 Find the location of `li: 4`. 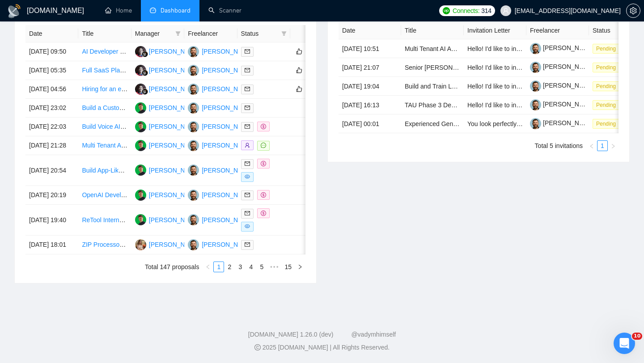

li: 4 is located at coordinates (251, 267).